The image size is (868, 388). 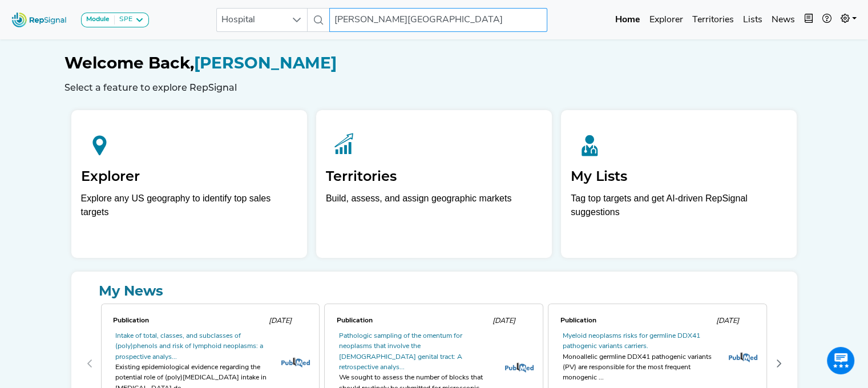 I want to click on span: Hospital, so click(x=251, y=20).